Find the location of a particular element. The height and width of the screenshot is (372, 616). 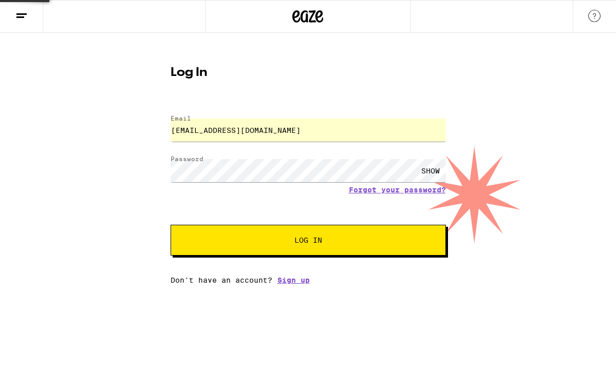

a: Sign up is located at coordinates (293, 280).